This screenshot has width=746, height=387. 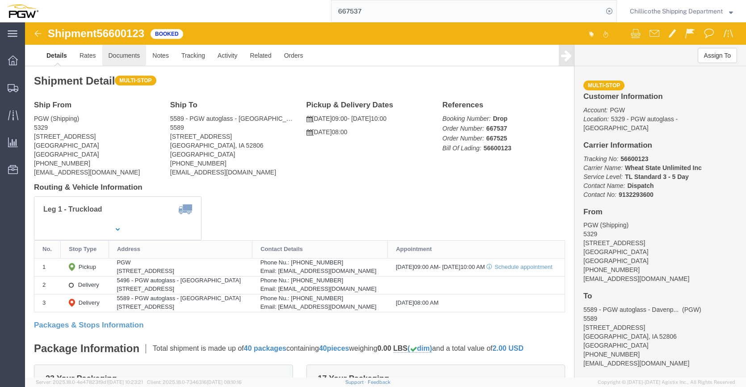 I want to click on input: Search for shipment number, reference number, so click(x=468, y=11).